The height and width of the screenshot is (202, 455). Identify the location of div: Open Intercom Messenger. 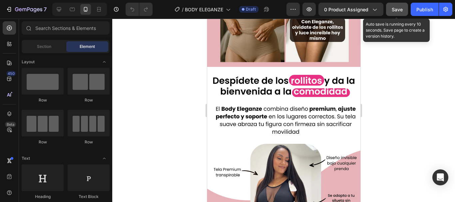
(441, 178).